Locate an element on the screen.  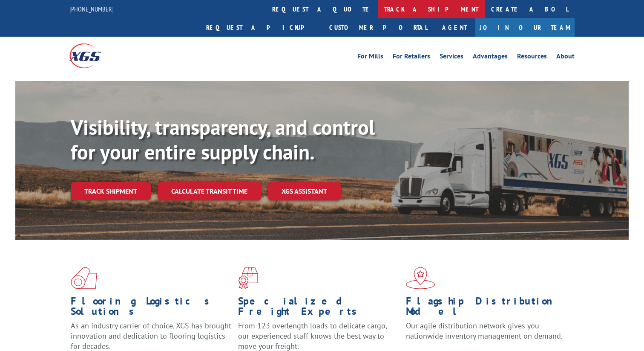
a: About is located at coordinates (566, 57).